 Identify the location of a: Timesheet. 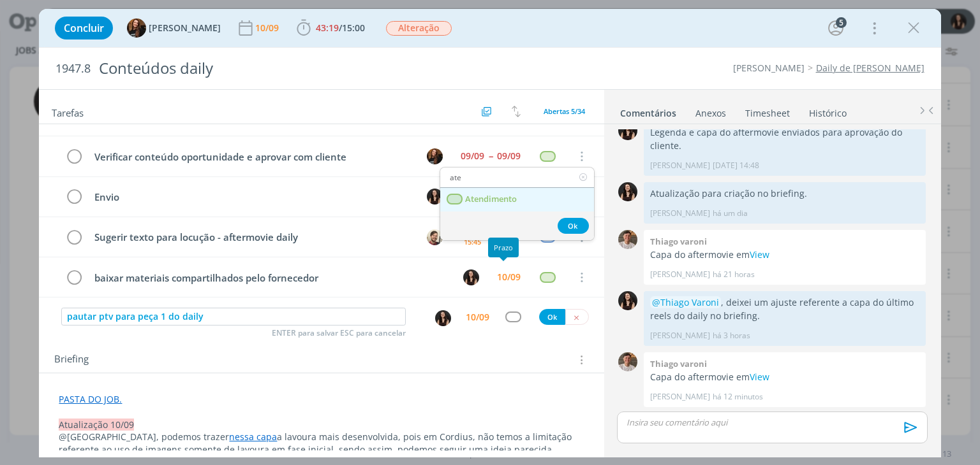
(767, 111).